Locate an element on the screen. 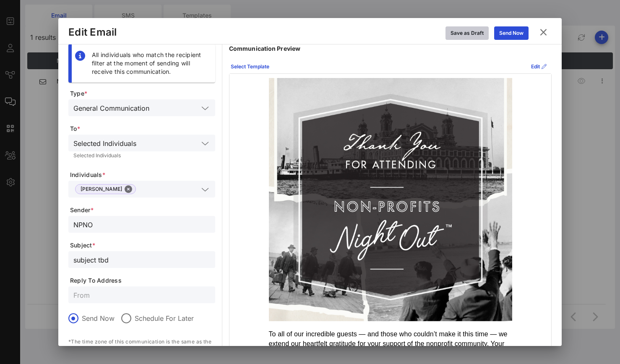 Image resolution: width=620 pixels, height=364 pixels. input: Subject is located at coordinates (142, 259).